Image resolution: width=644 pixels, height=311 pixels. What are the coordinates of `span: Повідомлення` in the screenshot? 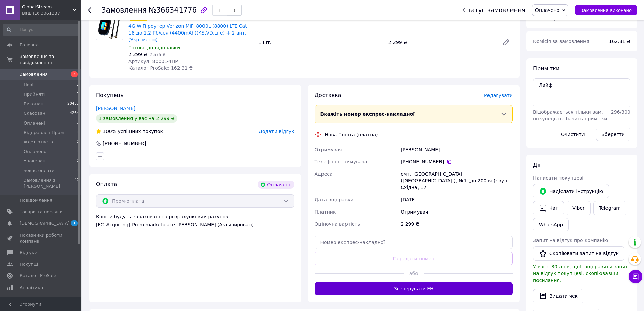 It's located at (36, 200).